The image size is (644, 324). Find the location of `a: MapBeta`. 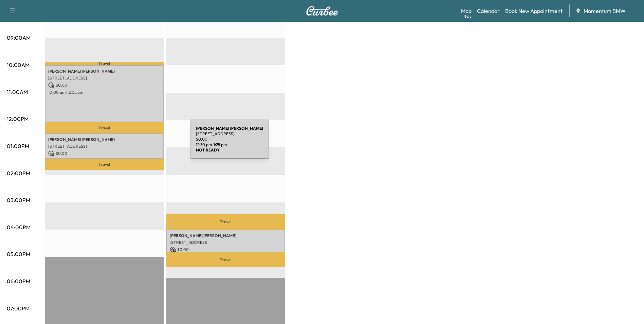

a: MapBeta is located at coordinates (466, 11).